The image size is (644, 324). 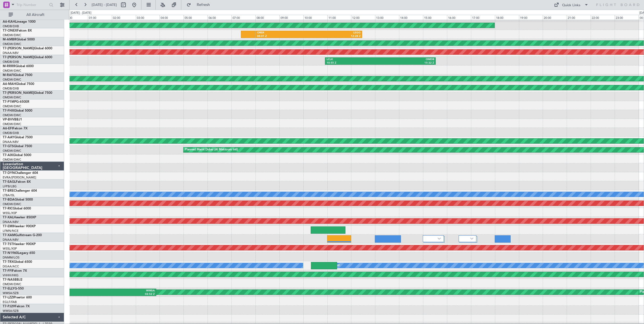 I want to click on span: T7-XAL, so click(x=8, y=217).